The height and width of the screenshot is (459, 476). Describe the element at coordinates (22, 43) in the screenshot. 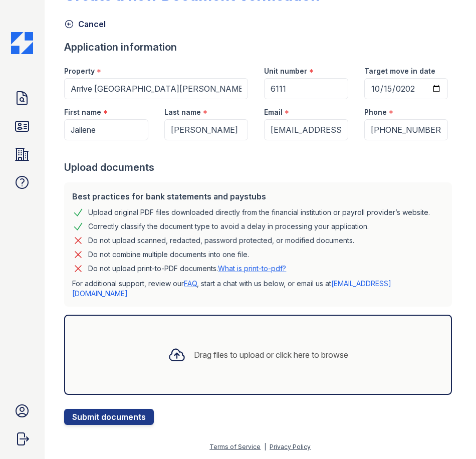

I see `img: CE_Icon_Blue-c292c112584629df590d857e76928e9f676e5b41ef8f769ba2f05ee15b207248.png` at that location.